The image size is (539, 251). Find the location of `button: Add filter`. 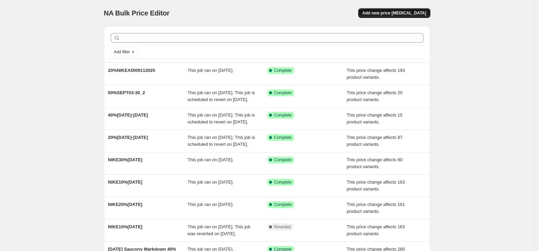

button: Add filter is located at coordinates (124, 52).